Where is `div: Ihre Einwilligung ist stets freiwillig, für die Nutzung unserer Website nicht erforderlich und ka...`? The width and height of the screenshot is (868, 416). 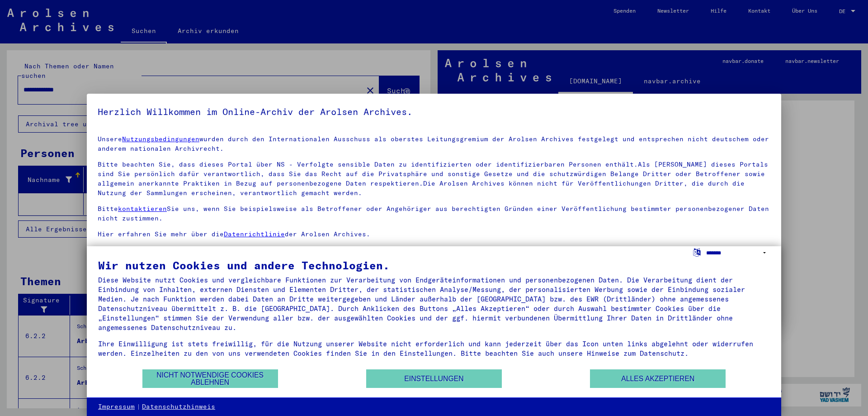 div: Ihre Einwilligung ist stets freiwillig, für die Nutzung unserer Website nicht erforderlich und ka... is located at coordinates (434, 349).